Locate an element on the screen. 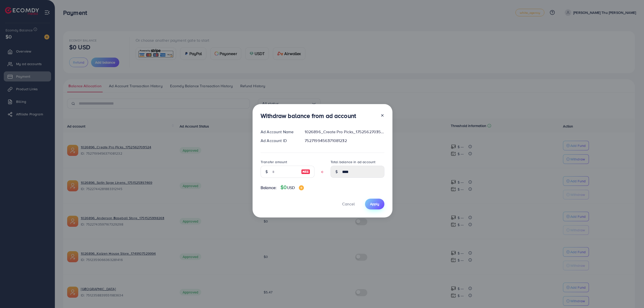  div: Ad Account ID is located at coordinates (278, 141).